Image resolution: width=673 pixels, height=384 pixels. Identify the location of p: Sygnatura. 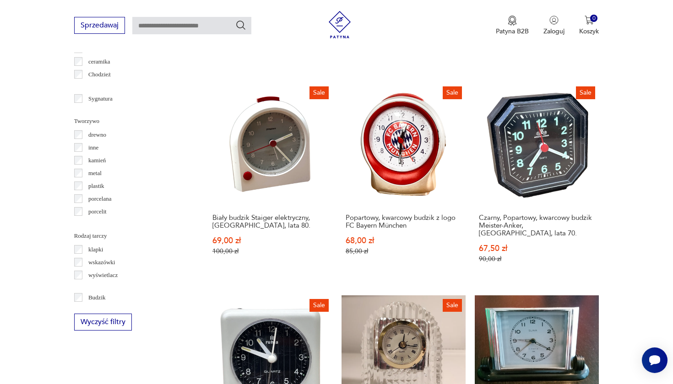
(100, 99).